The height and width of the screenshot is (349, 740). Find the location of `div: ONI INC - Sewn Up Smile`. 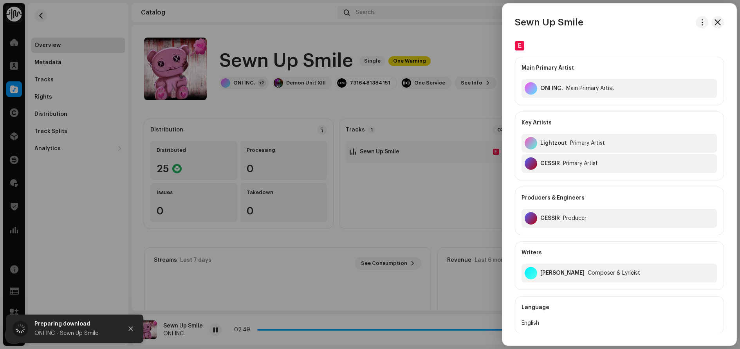

div: ONI INC - Sewn Up Smile is located at coordinates (76, 334).